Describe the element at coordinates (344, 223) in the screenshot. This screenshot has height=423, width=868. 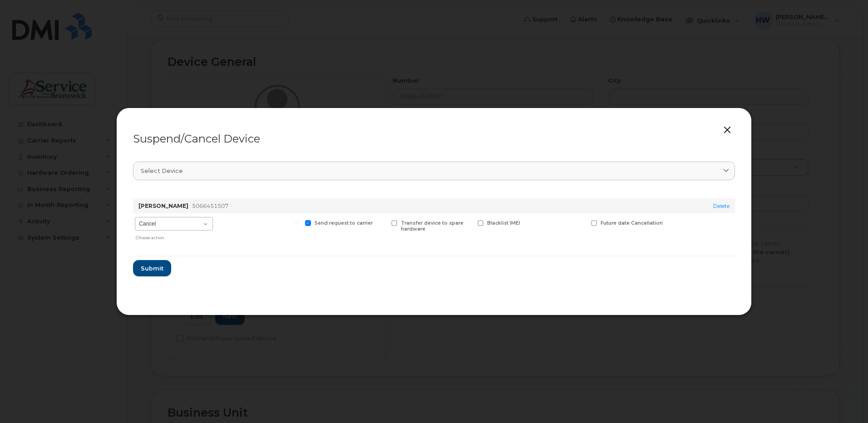
I see `span: Send request to carrier` at that location.